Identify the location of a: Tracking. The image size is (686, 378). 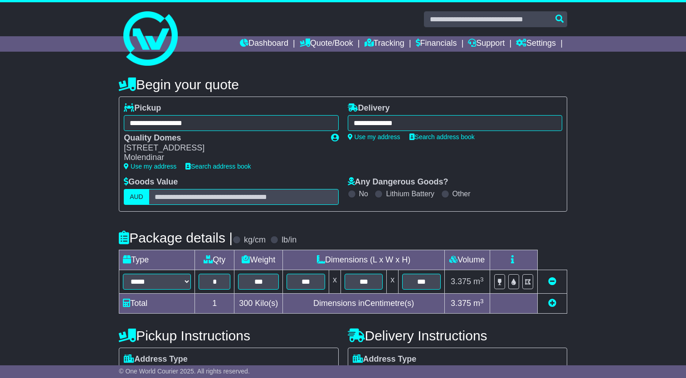
(385, 44).